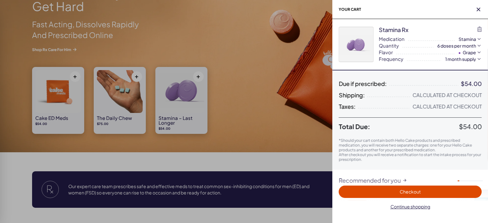 This screenshot has height=223, width=488. What do you see at coordinates (386, 52) in the screenshot?
I see `span: Flavor` at bounding box center [386, 52].